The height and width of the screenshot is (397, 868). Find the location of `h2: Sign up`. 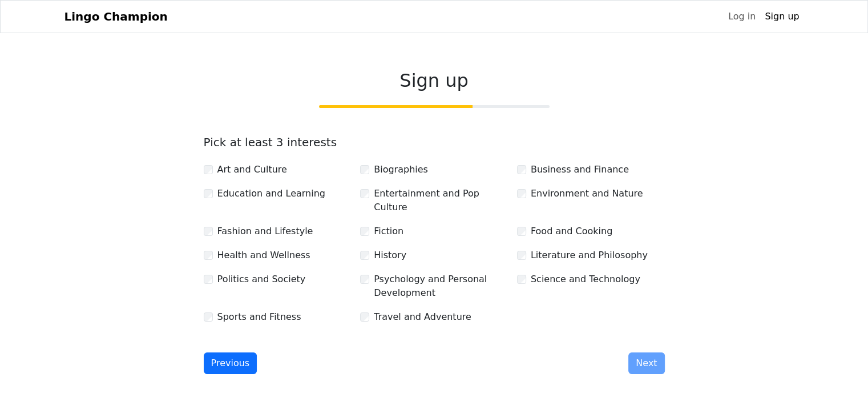

h2: Sign up is located at coordinates (434, 80).